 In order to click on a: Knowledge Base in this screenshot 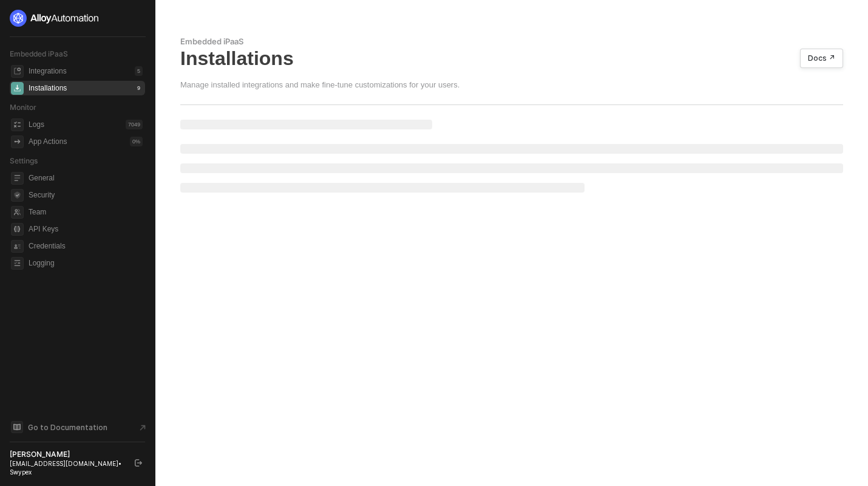, I will do `click(78, 427)`.